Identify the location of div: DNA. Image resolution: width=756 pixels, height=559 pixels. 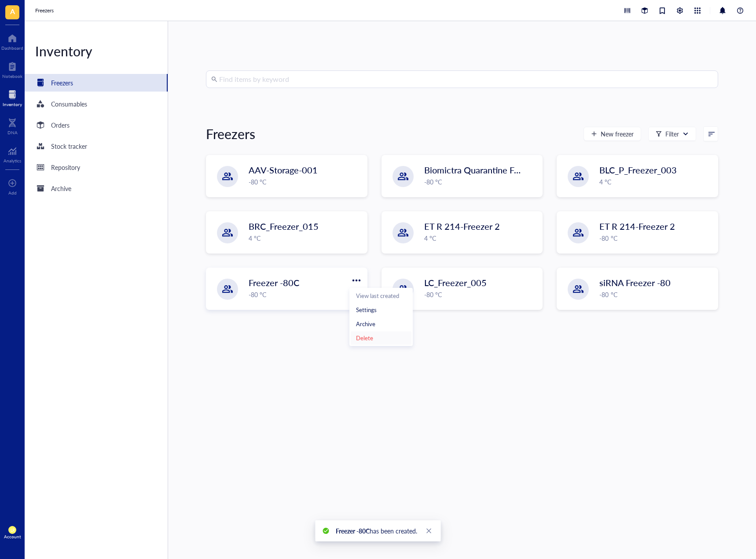
(12, 133).